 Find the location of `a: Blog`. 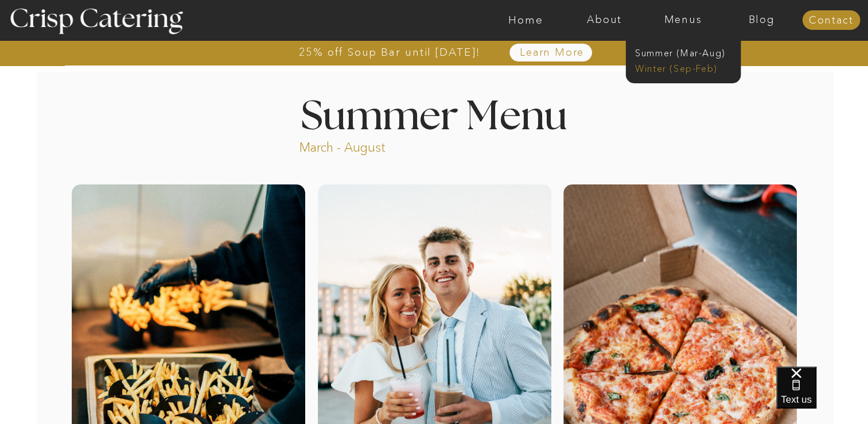

a: Blog is located at coordinates (761, 20).